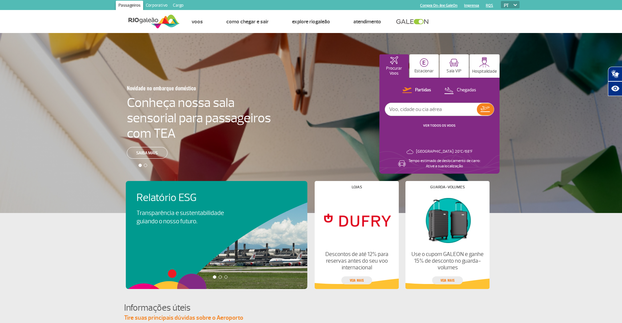 The width and height of the screenshot is (622, 323). I want to click on p: Transparência e sustentabilidade guiando o nosso futuro., so click(184, 218).